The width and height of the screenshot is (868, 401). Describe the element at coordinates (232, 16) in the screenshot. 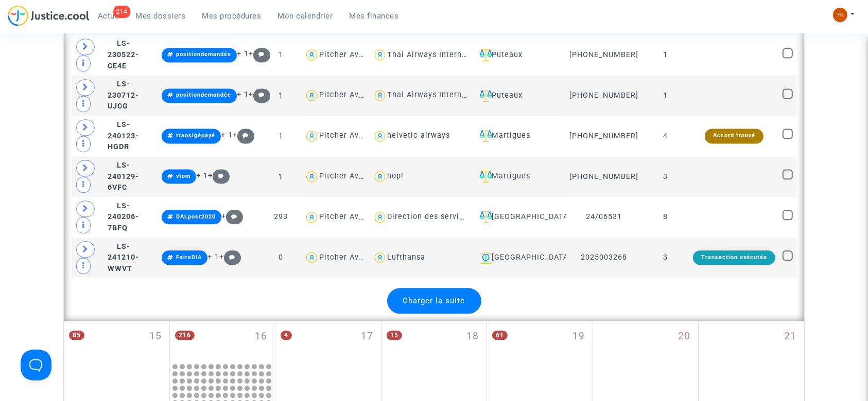

I see `a: Mes procédures` at that location.